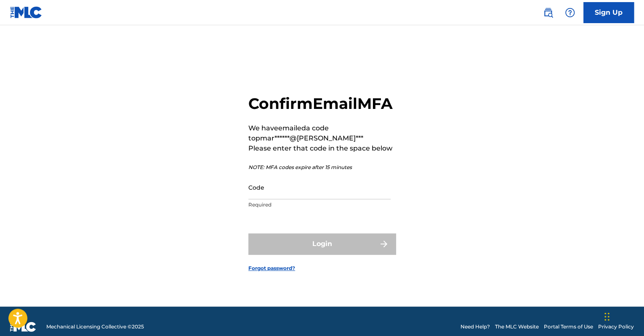  I want to click on p: NOTE: MFA codes expire after 15 minutes, so click(322, 167).